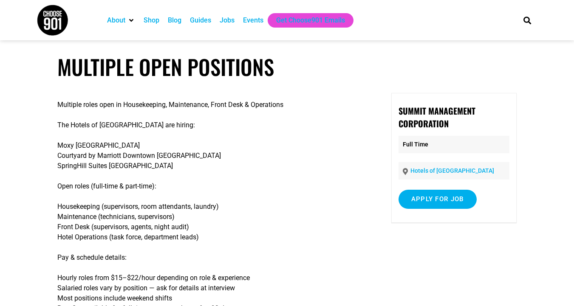 The height and width of the screenshot is (306, 574). I want to click on p: Housekeeping (supervisors, room attendants, laundry) Maintenance (technicians, supervisors) Front..., so click(213, 222).